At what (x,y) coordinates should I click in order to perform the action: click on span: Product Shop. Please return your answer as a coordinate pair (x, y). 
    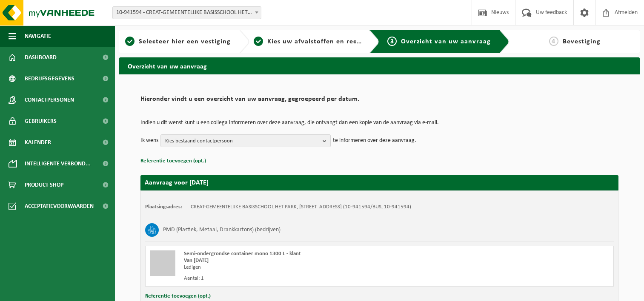
    Looking at the image, I should click on (44, 185).